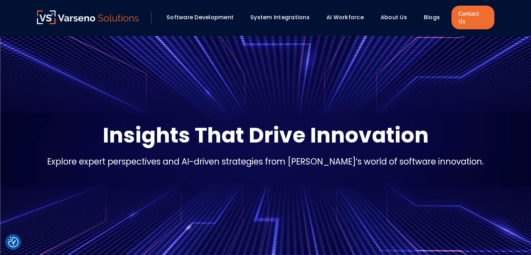 This screenshot has width=531, height=255. I want to click on a: AI Workforce, so click(345, 17).